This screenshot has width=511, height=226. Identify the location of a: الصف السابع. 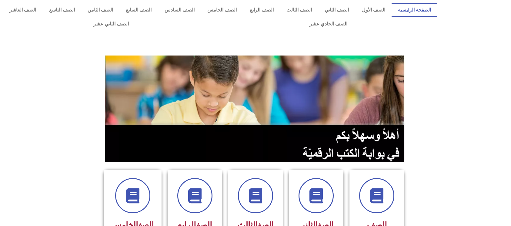
(139, 10).